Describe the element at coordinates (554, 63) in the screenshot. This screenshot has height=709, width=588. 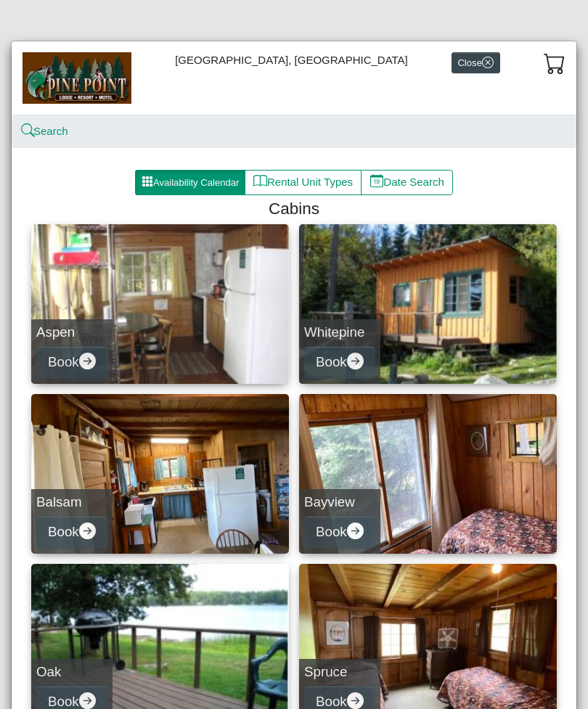
I see `svg: cart` at that location.